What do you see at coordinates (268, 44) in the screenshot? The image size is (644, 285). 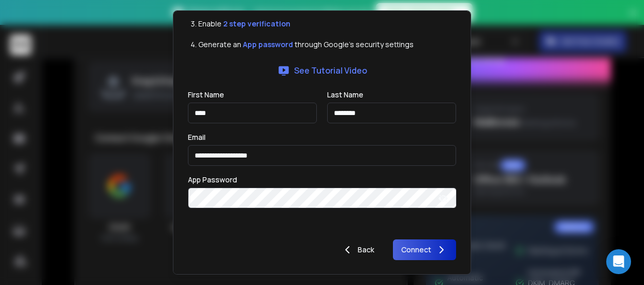 I see `a: App password` at bounding box center [268, 44].